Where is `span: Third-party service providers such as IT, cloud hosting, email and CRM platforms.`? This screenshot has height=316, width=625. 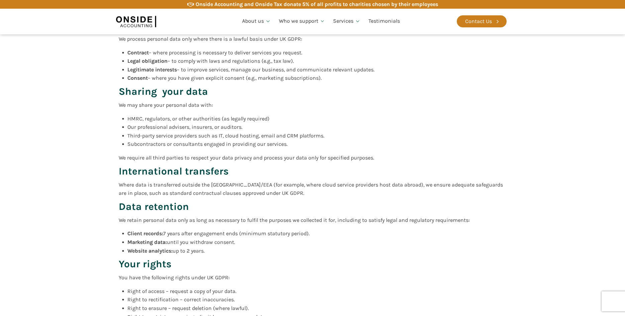 span: Third-party service providers such as IT, cloud hosting, email and CRM platforms. is located at coordinates (226, 136).